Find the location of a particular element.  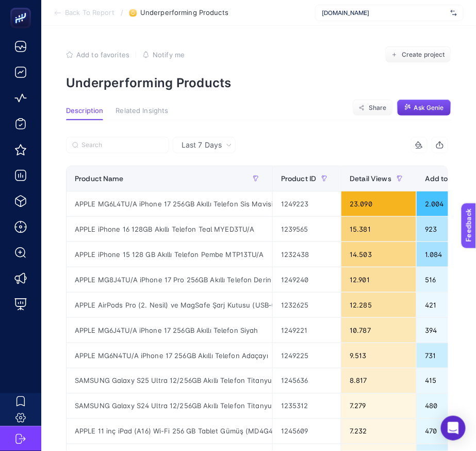

div: 10.787 is located at coordinates (378, 330).